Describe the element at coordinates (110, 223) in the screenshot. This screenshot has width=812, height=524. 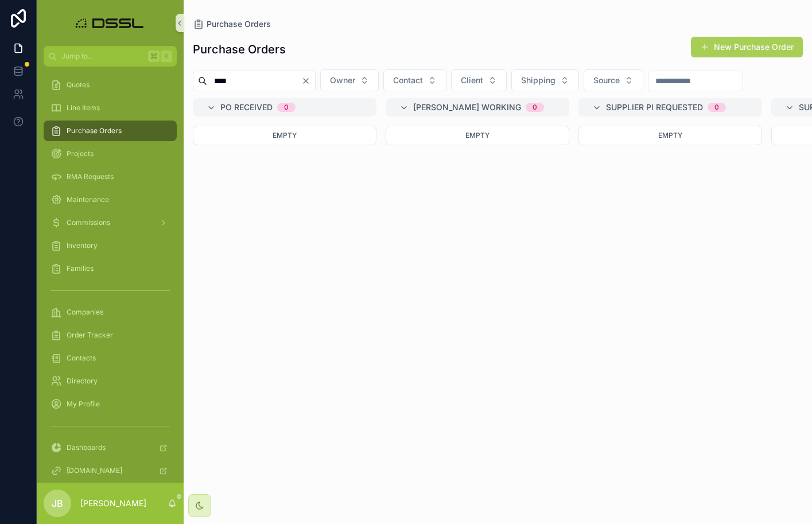
I see `a: Commissions` at that location.